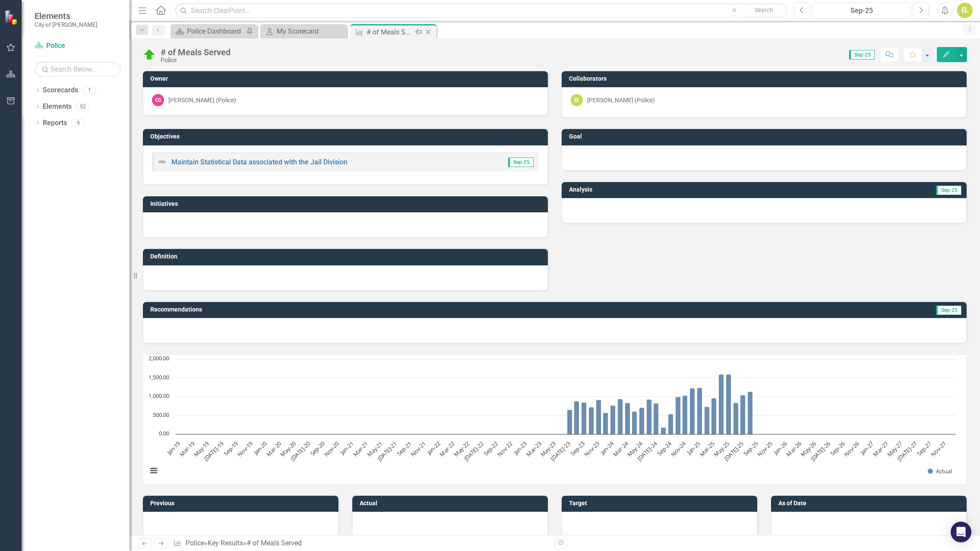  I want to click on path: May-24, 710. Actual., so click(642, 420).